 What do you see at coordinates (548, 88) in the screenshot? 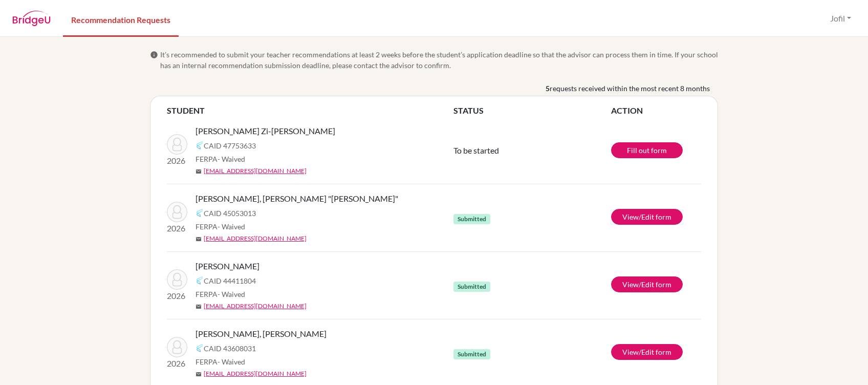
I see `b: 5` at bounding box center [548, 88].